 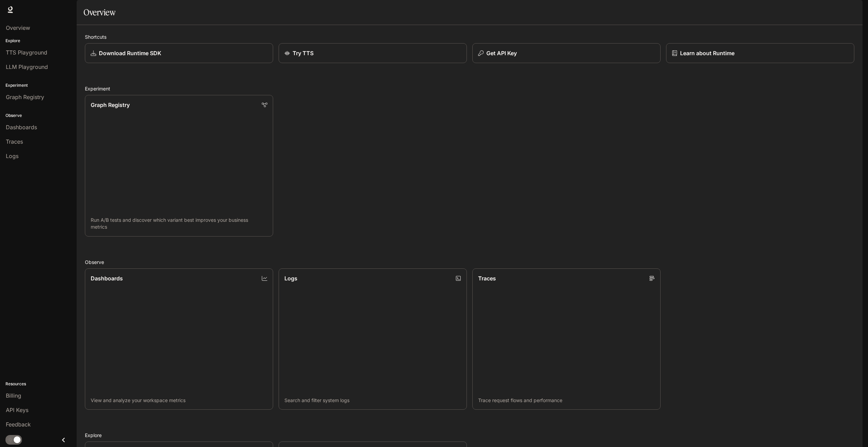 I want to click on h2: Observe, so click(x=470, y=262).